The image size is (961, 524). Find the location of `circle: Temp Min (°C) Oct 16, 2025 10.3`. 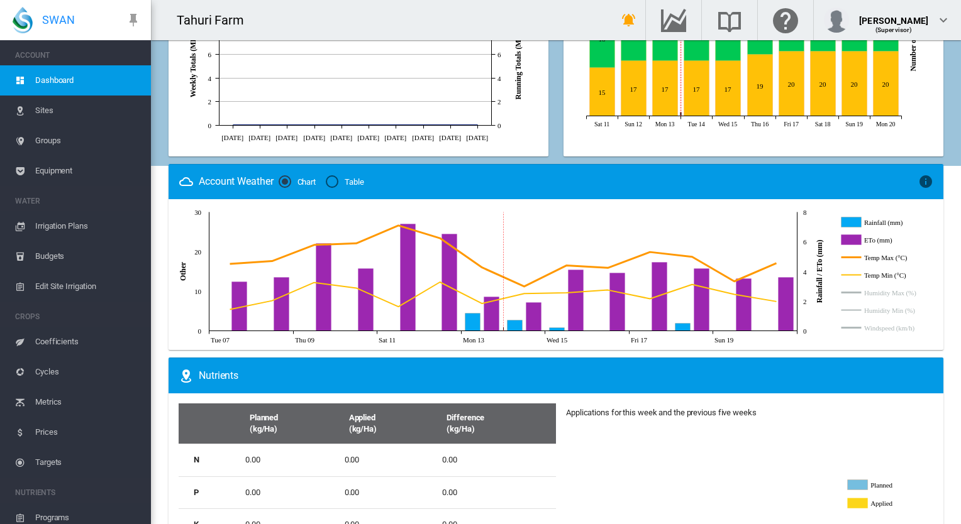

circle: Temp Min (°C) Oct 16, 2025 10.3 is located at coordinates (607, 290).